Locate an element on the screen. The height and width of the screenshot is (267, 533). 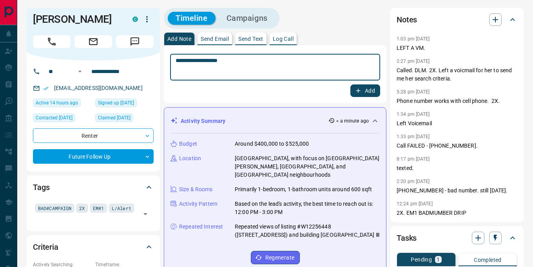
p: Location is located at coordinates (190, 158).